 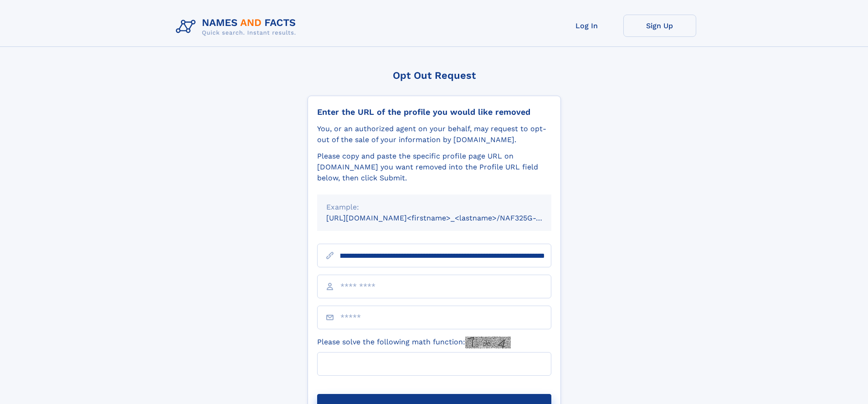 I want to click on div: Example:, so click(x=434, y=207).